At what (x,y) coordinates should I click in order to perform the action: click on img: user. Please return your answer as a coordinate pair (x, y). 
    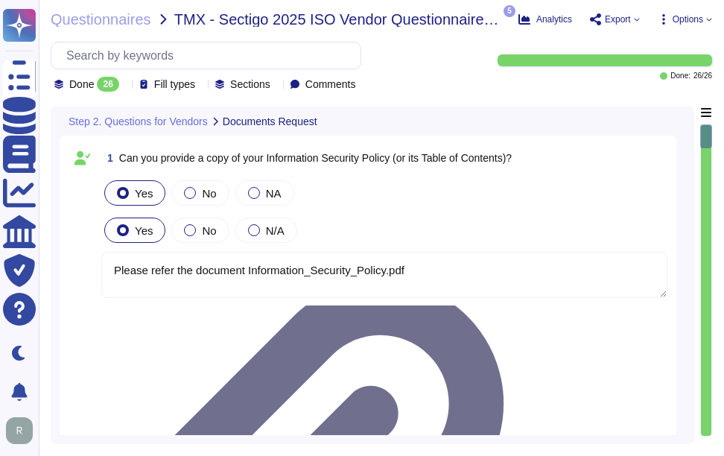
    Looking at the image, I should click on (19, 430).